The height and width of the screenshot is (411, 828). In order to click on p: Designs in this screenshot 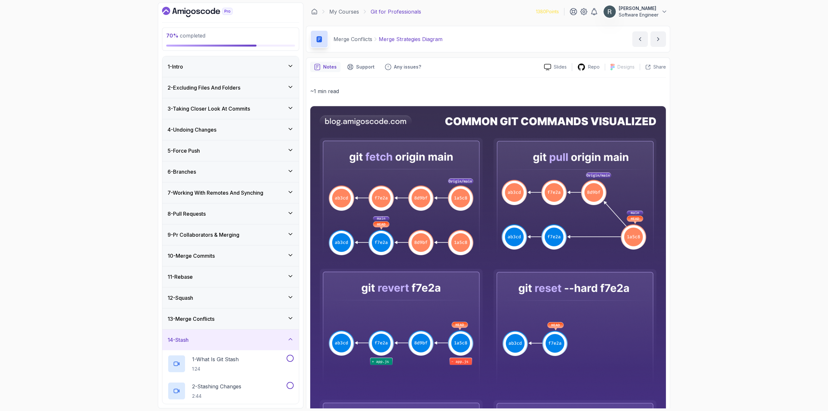, I will do `click(626, 67)`.